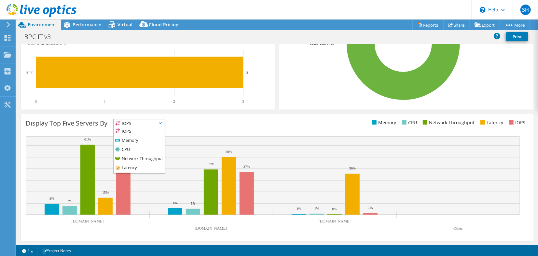 The width and height of the screenshot is (538, 256). Describe the element at coordinates (105, 192) in the screenshot. I see `text: 15%` at that location.